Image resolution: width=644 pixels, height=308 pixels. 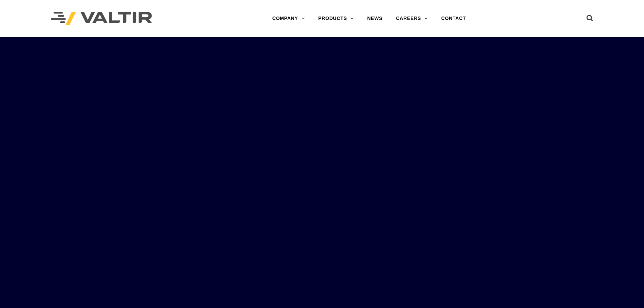 What do you see at coordinates (288, 18) in the screenshot?
I see `a: COMPANY` at bounding box center [288, 18].